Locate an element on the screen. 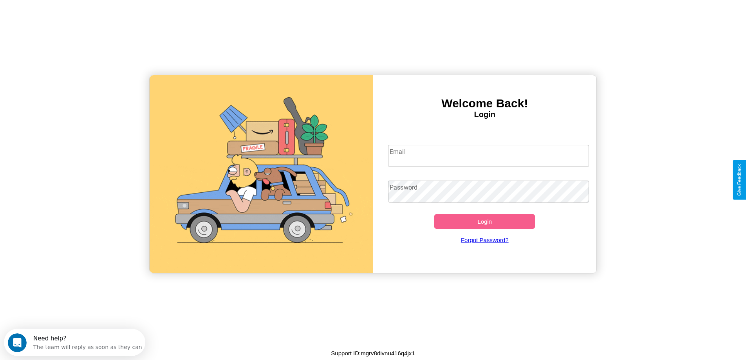 The width and height of the screenshot is (746, 360). div: Need help? is located at coordinates (84, 10).